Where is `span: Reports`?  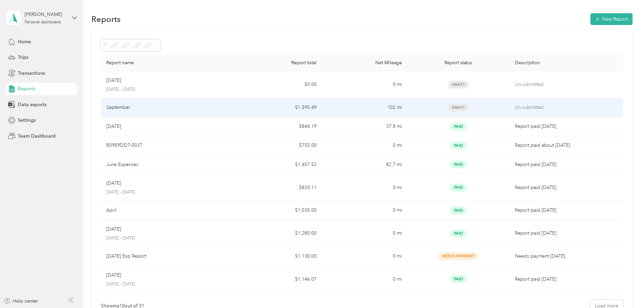 span: Reports is located at coordinates (27, 89).